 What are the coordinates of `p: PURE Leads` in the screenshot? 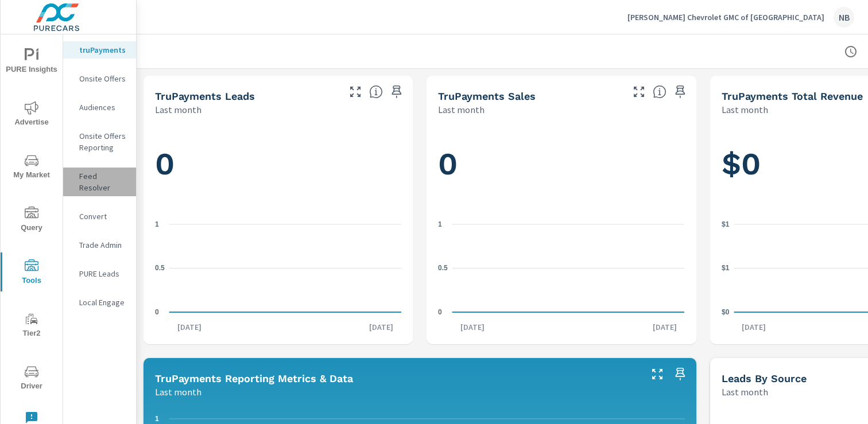 It's located at (103, 274).